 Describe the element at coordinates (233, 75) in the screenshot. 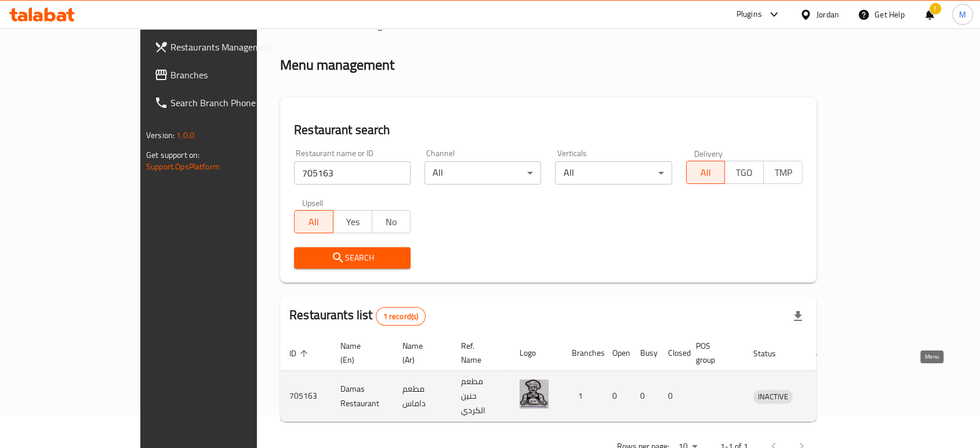

I see `span: Branches` at that location.